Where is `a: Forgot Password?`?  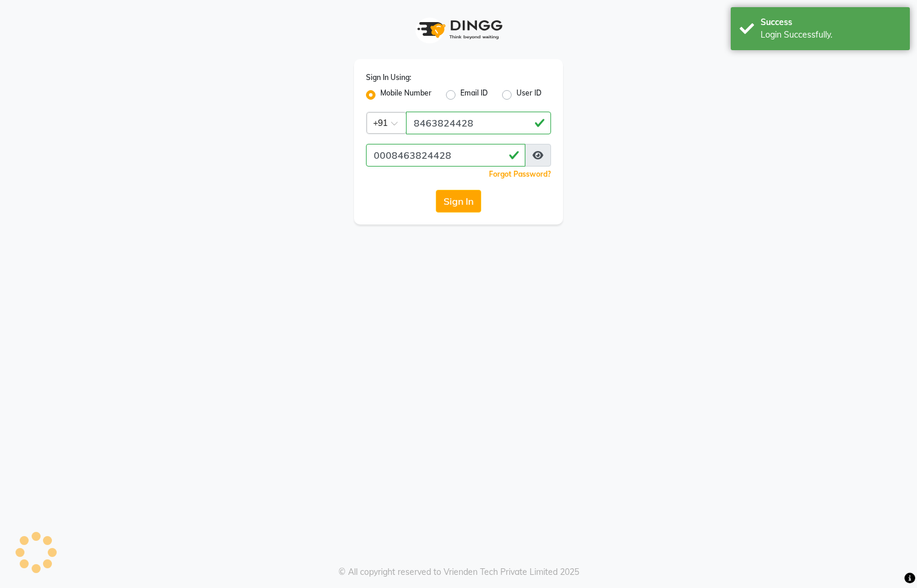 a: Forgot Password? is located at coordinates (520, 174).